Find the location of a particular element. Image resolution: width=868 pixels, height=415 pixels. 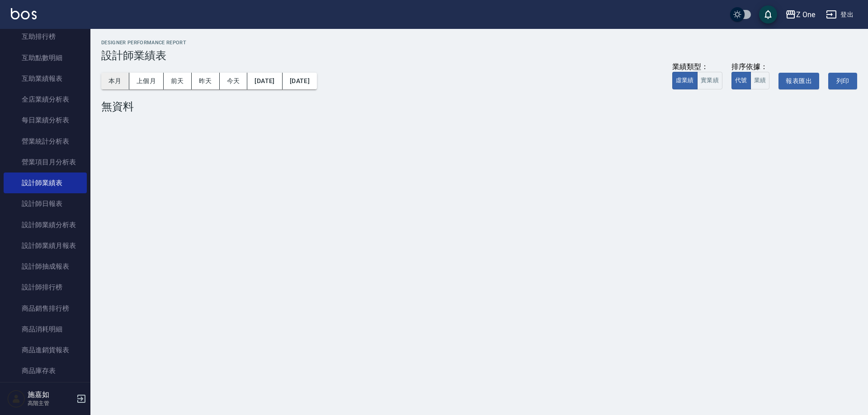

button: 虛業績 is located at coordinates (685, 81).